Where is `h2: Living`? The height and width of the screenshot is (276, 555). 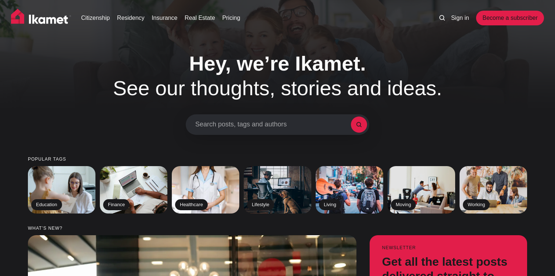 h2: Living is located at coordinates (330, 204).